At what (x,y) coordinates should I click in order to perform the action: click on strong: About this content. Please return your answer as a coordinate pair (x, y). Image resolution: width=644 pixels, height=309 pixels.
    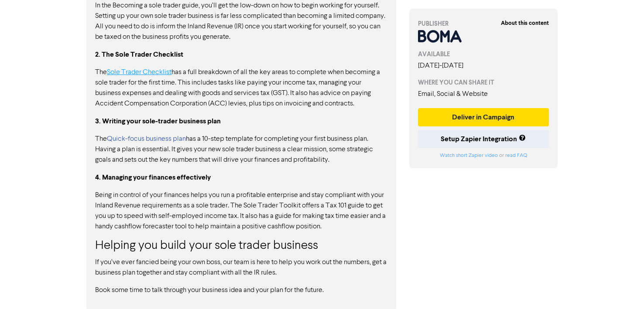
    Looking at the image, I should click on (525, 23).